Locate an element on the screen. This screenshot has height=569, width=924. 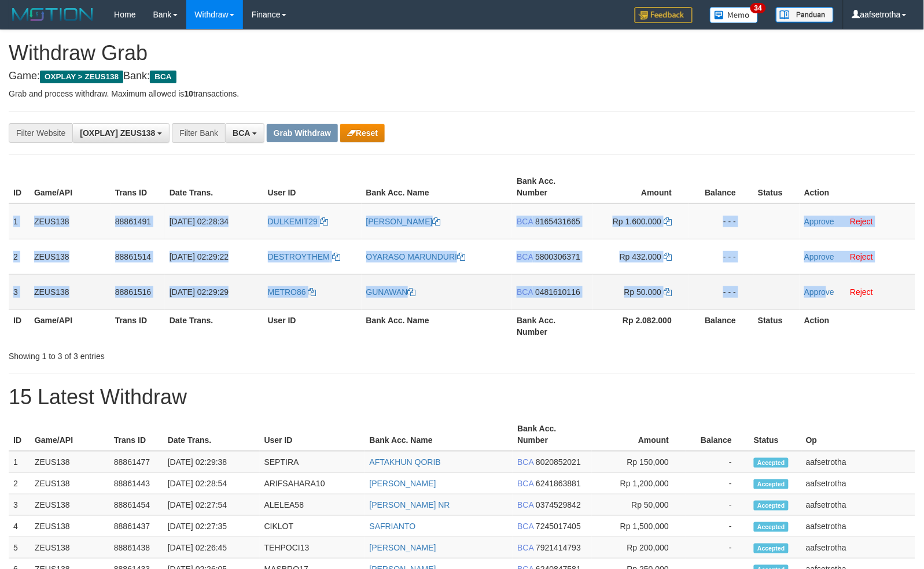
span: Rp 1.600.000 is located at coordinates (636, 222).